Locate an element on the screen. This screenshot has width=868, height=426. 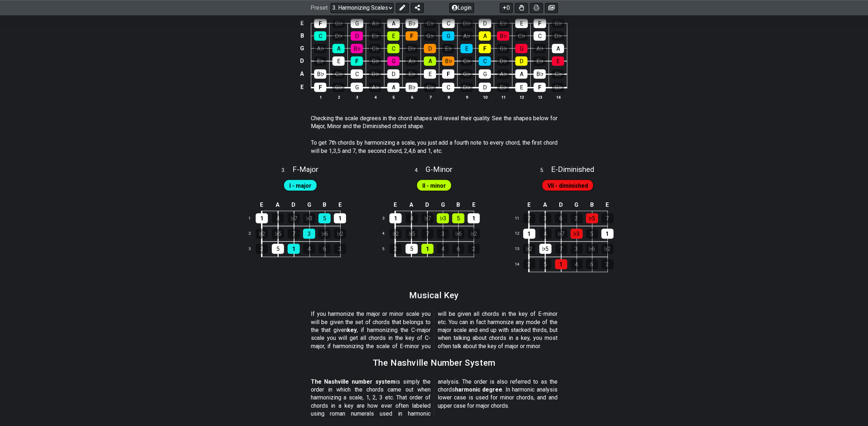
button: Toggle Dexterity for all fretkits is located at coordinates (521, 8).